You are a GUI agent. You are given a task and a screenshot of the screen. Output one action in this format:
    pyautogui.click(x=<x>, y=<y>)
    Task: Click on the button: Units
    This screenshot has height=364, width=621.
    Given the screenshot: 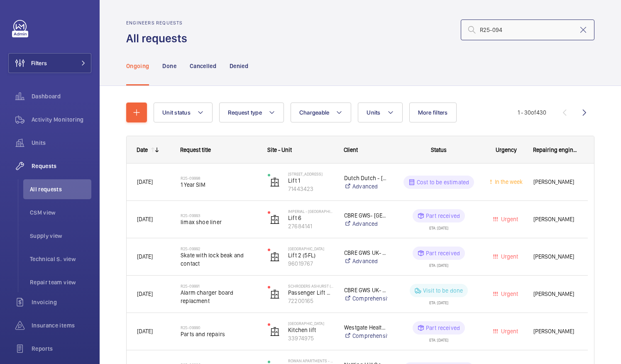 What is the action you would take?
    pyautogui.click(x=380, y=112)
    